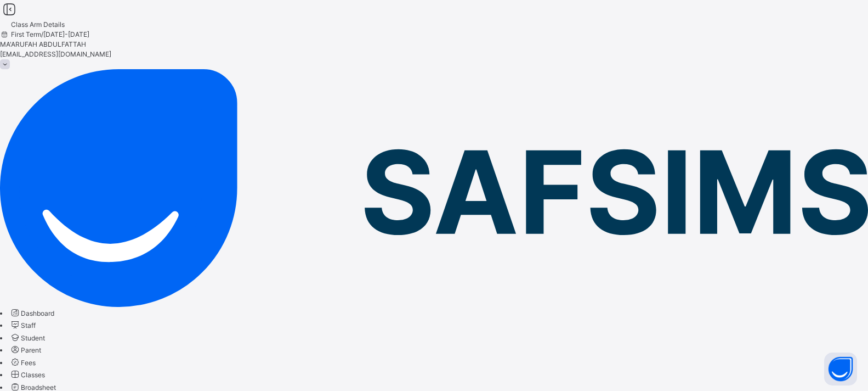  Describe the element at coordinates (841, 369) in the screenshot. I see `button: Open asap` at that location.